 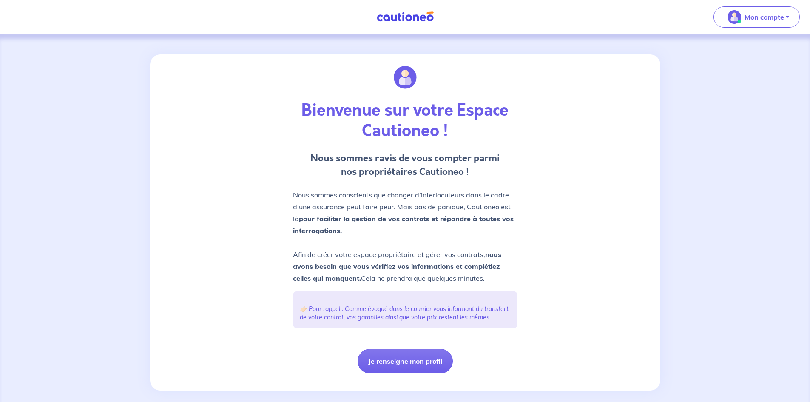 I want to click on p: Bienvenue sur votre Espace Cautioneo !, so click(x=405, y=121).